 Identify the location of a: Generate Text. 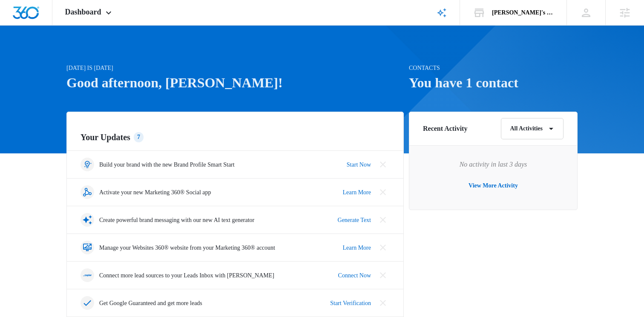
(354, 220).